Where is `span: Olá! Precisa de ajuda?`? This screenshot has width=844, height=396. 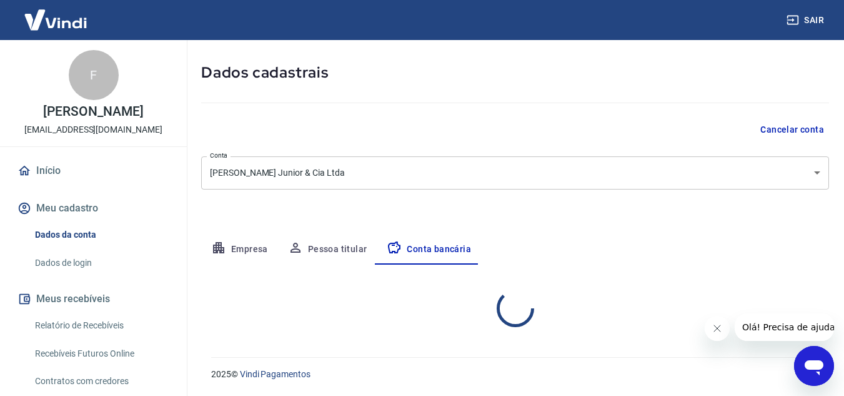
span: Olá! Precisa de ajuda? is located at coordinates (56, 14).